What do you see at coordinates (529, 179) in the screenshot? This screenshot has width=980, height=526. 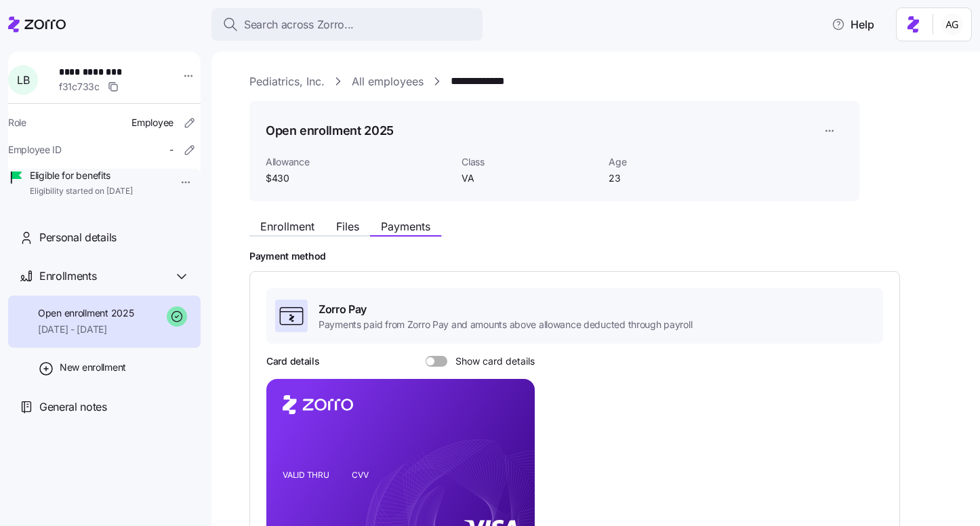 I see `span: VA` at bounding box center [529, 179].